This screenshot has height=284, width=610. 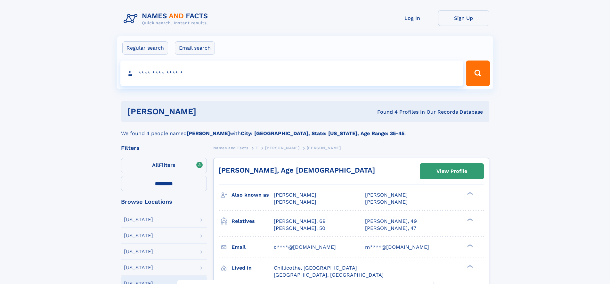 What do you see at coordinates (478, 73) in the screenshot?
I see `button: Search Button` at bounding box center [478, 73].